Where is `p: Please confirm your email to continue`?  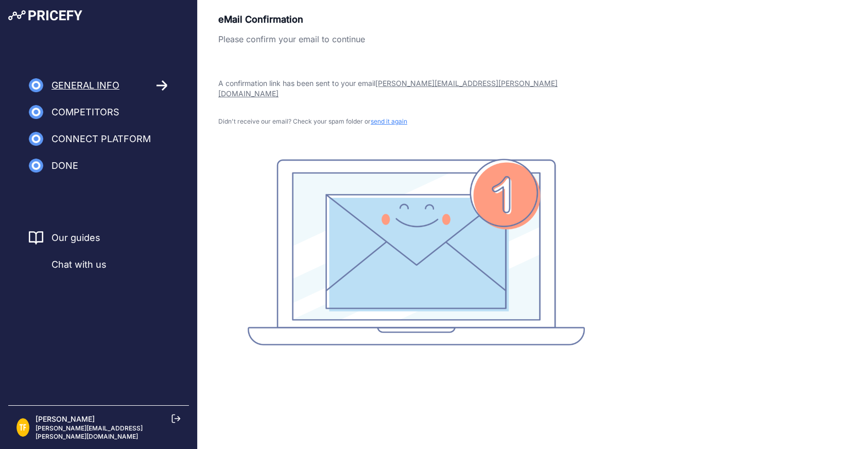
p: Please confirm your email to continue is located at coordinates (416, 39).